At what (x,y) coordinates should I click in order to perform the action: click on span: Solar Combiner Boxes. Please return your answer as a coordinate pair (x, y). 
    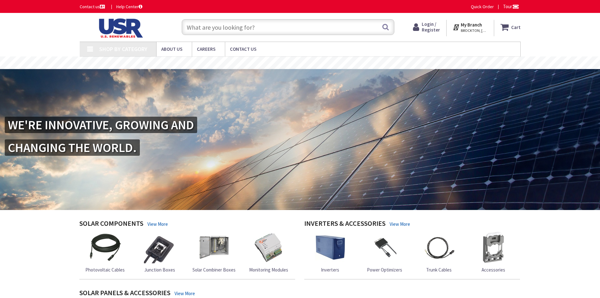
    Looking at the image, I should click on (214, 269).